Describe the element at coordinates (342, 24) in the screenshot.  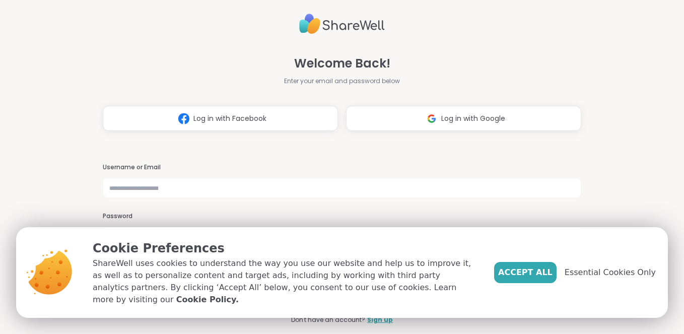
I see `img: ShareWell Logo` at that location.